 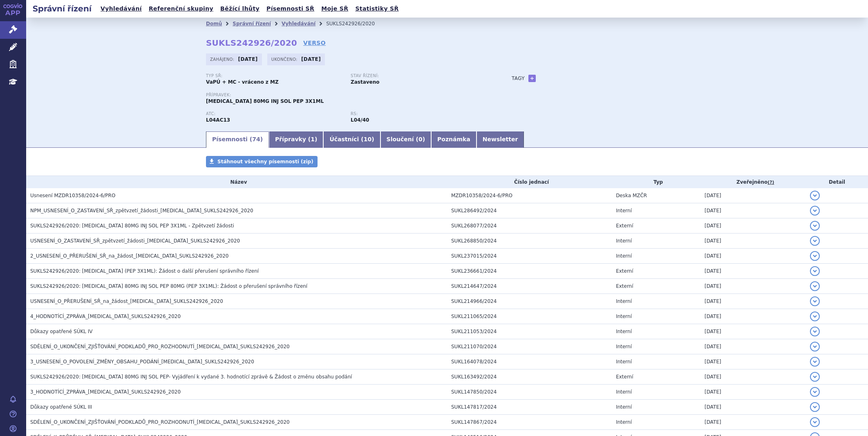 I want to click on span: 3_USNESENÍ_O_POVOLENÍ_ZMĚNY_OBSAHU_PODÁNÍ_TALTZ_SUKLS242926_2020, so click(x=142, y=362).